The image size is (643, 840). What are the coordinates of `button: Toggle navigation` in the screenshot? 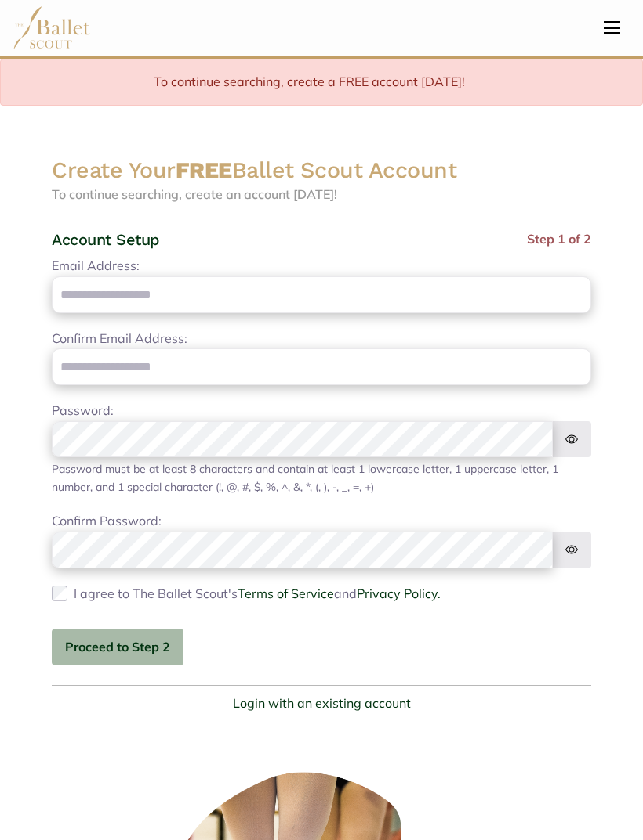 It's located at (612, 28).